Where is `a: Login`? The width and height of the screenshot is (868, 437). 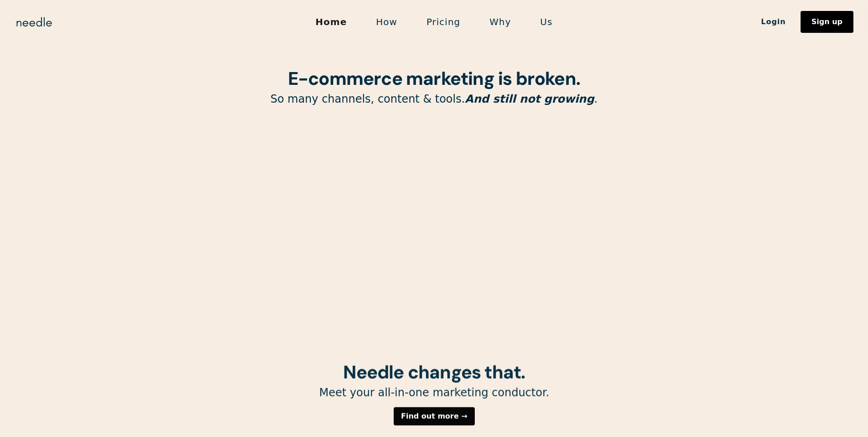
a: Login is located at coordinates (774, 22).